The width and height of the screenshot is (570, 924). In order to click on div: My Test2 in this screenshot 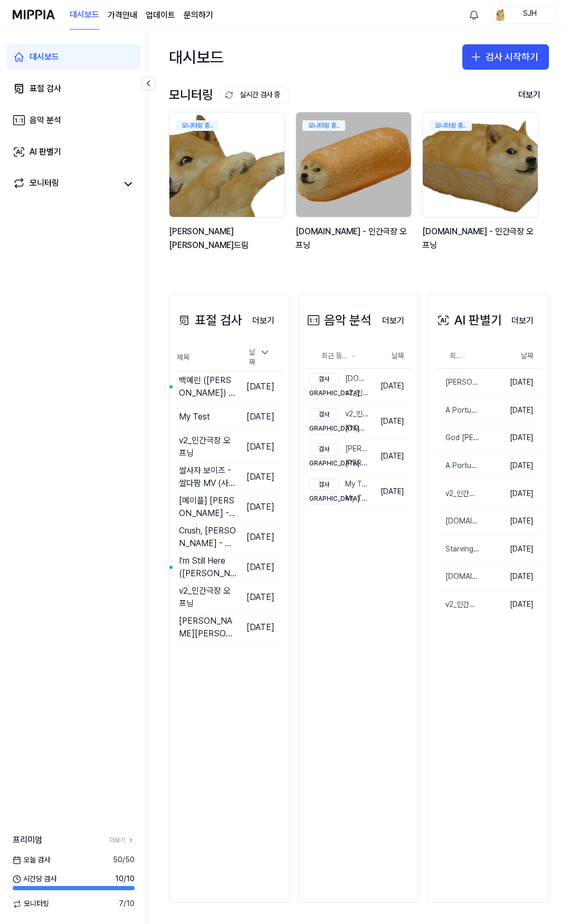, I will do `click(340, 499)`.